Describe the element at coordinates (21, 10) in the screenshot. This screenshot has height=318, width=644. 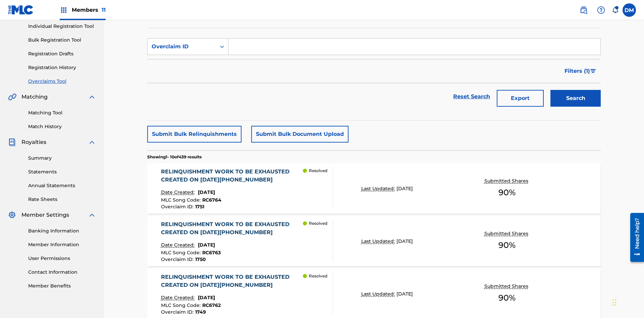
I see `img: MLC Logo` at that location.